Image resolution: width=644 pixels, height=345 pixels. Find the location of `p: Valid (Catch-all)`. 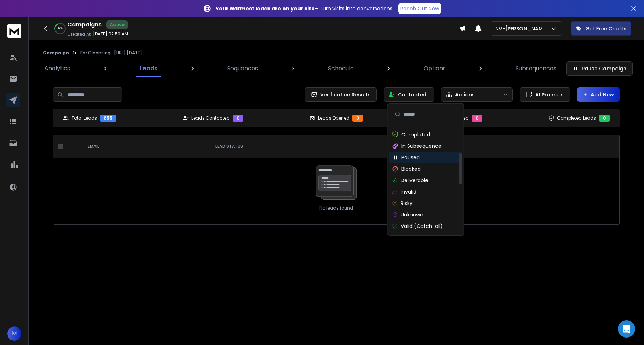

p: Valid (Catch-all) is located at coordinates (422, 226).